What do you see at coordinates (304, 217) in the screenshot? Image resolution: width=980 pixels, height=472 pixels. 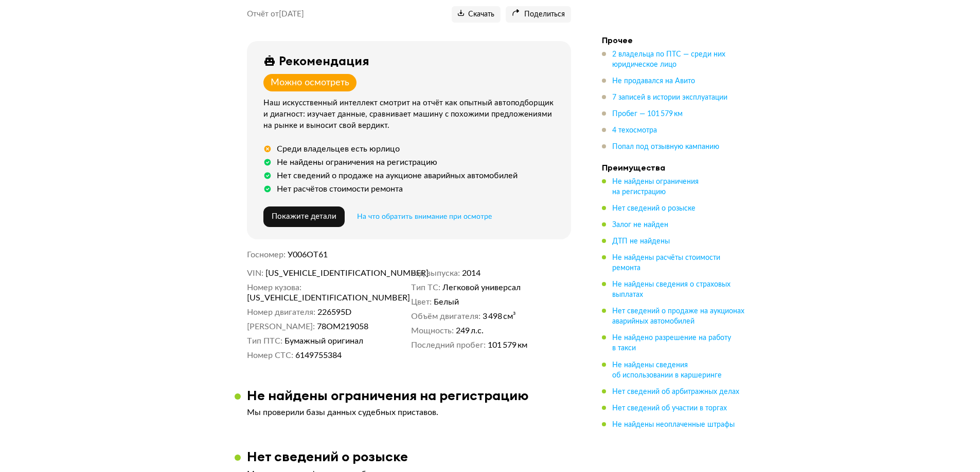 I see `button: Покажите детали` at bounding box center [304, 217].